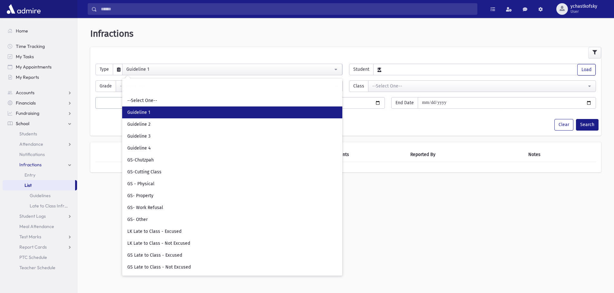  I want to click on span: End Date, so click(404, 103).